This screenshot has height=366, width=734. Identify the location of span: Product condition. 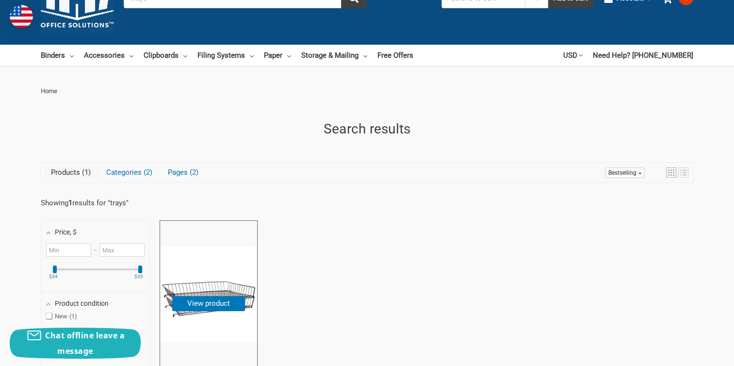
(81, 303).